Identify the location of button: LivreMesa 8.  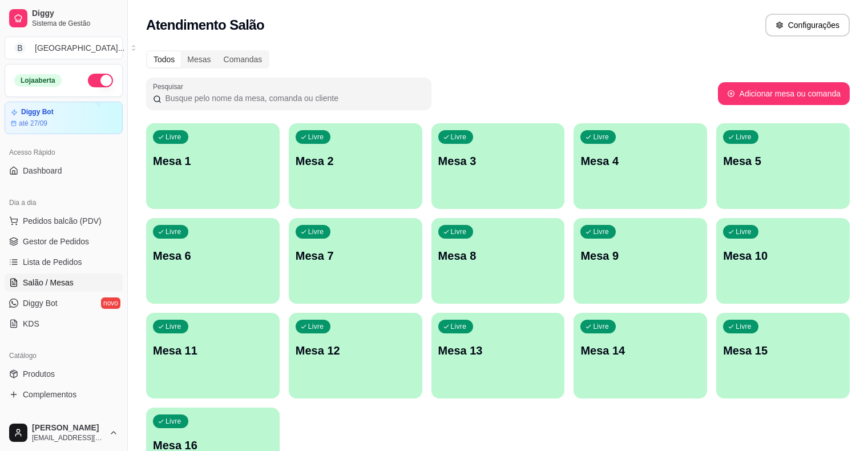
(498, 261).